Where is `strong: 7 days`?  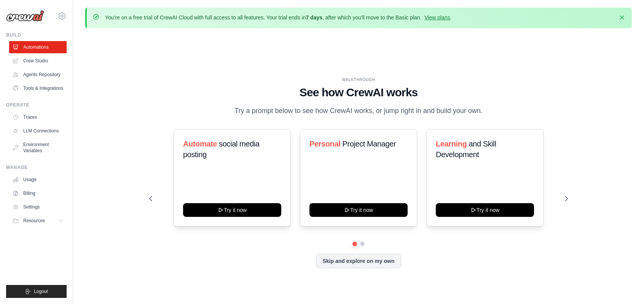 strong: 7 days is located at coordinates (314, 18).